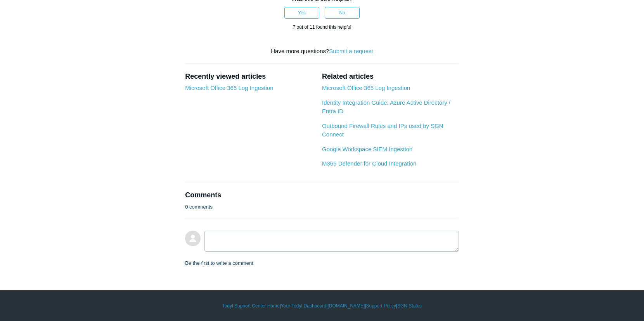 The image size is (644, 321). What do you see at coordinates (322, 27) in the screenshot?
I see `span: 7 out of 11 found this helpful` at bounding box center [322, 27].